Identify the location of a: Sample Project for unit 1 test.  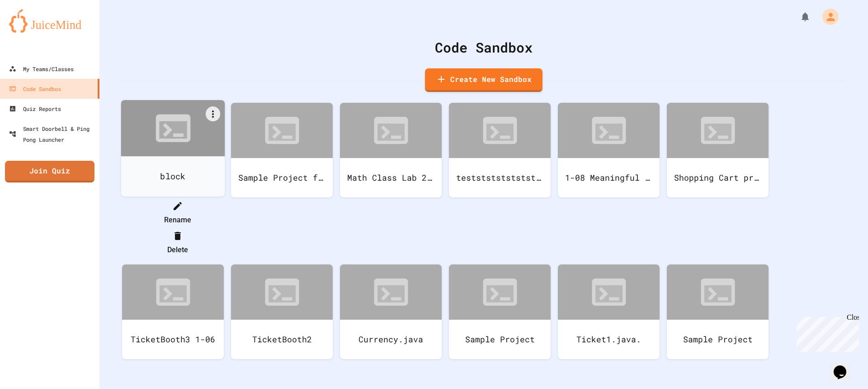
(282, 150).